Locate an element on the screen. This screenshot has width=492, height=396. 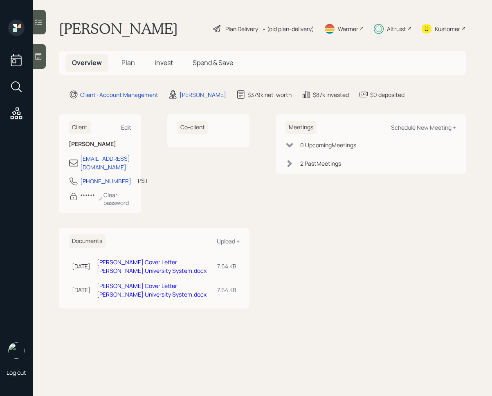
img: retirable_logo.png is located at coordinates (16, 351).